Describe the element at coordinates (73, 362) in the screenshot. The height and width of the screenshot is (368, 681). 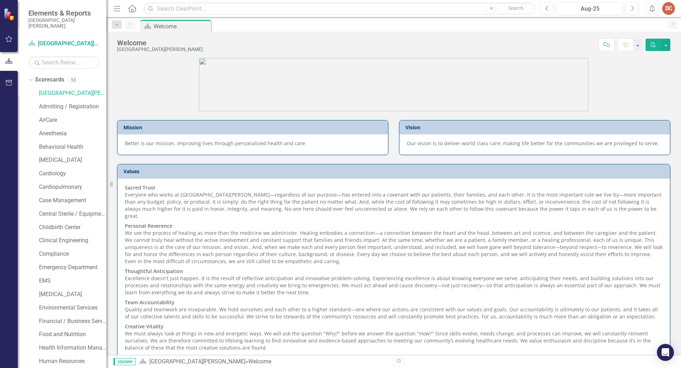
I see `a: Human Resources` at that location.